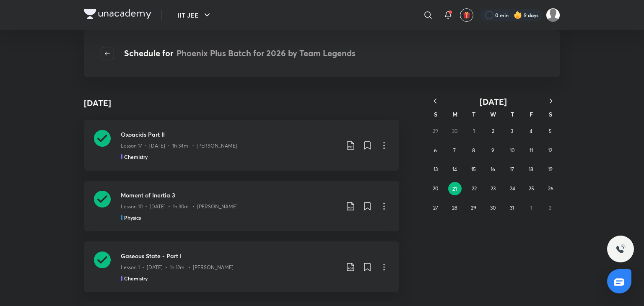  What do you see at coordinates (531, 189) in the screenshot?
I see `button: July 25, 2025` at bounding box center [531, 189].